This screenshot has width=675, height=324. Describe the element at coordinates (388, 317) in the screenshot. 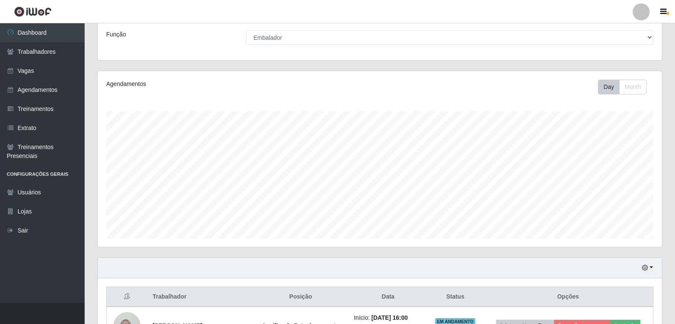

I see `li: Início:` at that location.